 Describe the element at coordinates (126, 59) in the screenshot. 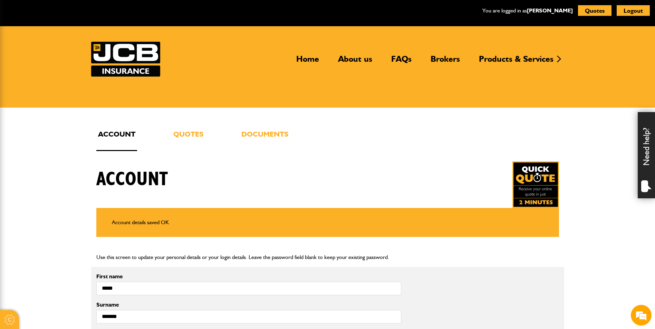

I see `a: JCB Insurance Services` at that location.